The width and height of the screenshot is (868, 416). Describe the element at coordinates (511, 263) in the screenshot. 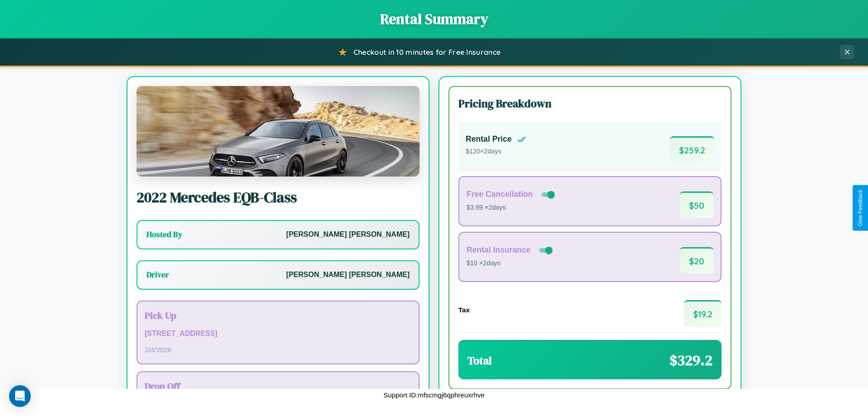

I see `p: $10 × 2 days` at that location.